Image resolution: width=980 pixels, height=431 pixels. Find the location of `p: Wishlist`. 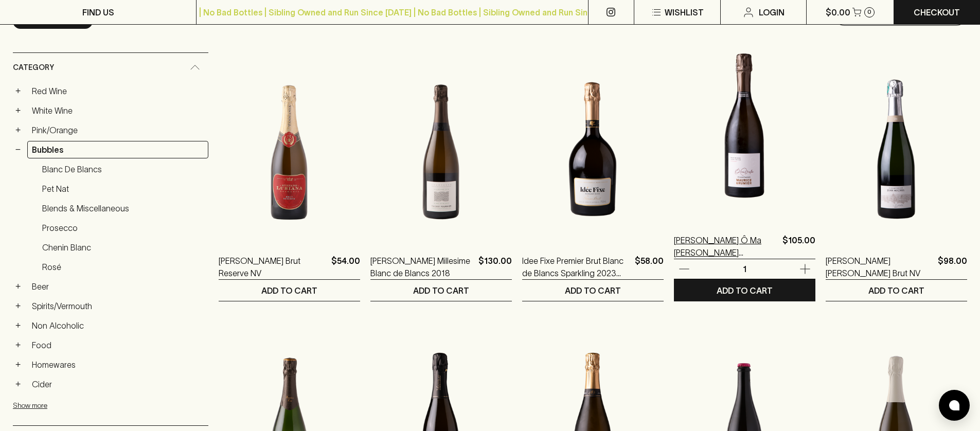

p: Wishlist is located at coordinates (684, 12).